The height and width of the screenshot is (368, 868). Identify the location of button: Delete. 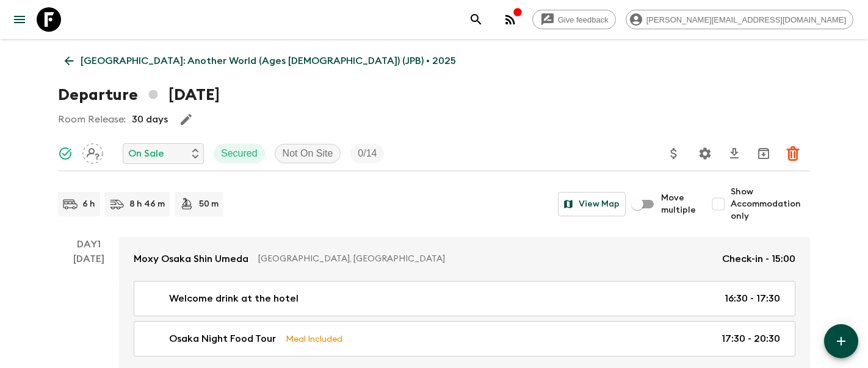
(793, 153).